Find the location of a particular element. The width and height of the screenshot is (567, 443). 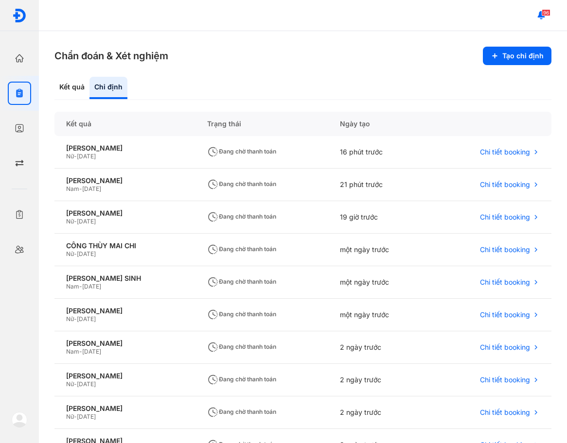

h3: Chẩn đoán & Xét nghiệm is located at coordinates (111, 56).